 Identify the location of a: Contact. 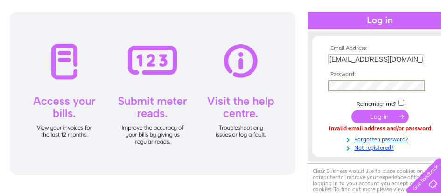
(424, 43).